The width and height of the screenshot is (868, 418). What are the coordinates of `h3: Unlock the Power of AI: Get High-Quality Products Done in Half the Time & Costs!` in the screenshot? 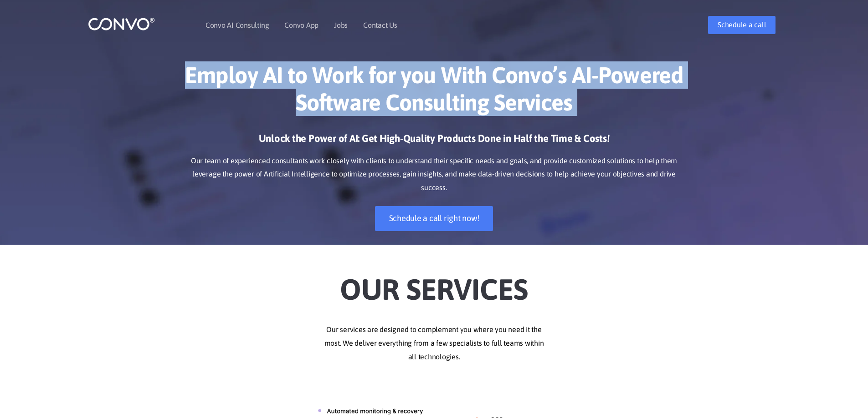 It's located at (434, 142).